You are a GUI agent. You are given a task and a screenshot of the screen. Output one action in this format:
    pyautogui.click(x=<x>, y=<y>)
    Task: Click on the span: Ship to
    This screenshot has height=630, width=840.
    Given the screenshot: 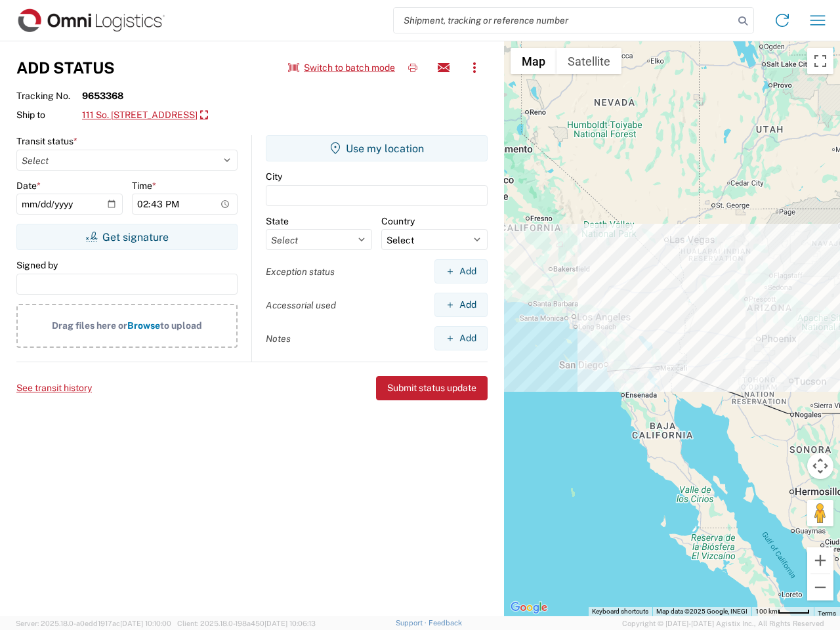 What is the action you would take?
    pyautogui.click(x=50, y=115)
    